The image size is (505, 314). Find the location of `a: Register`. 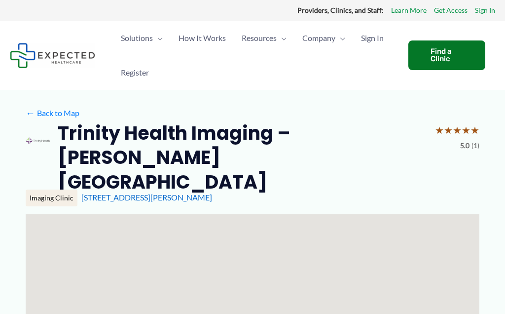

a: Register is located at coordinates (135, 73).